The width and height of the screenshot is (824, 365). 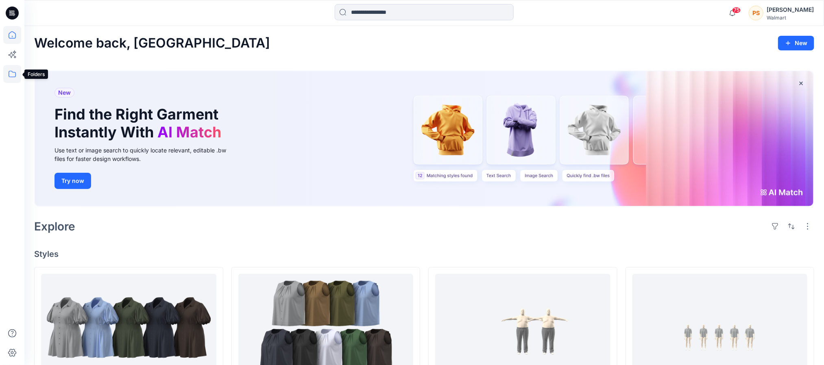 What do you see at coordinates (55, 227) in the screenshot?
I see `h2: Explore` at bounding box center [55, 227].